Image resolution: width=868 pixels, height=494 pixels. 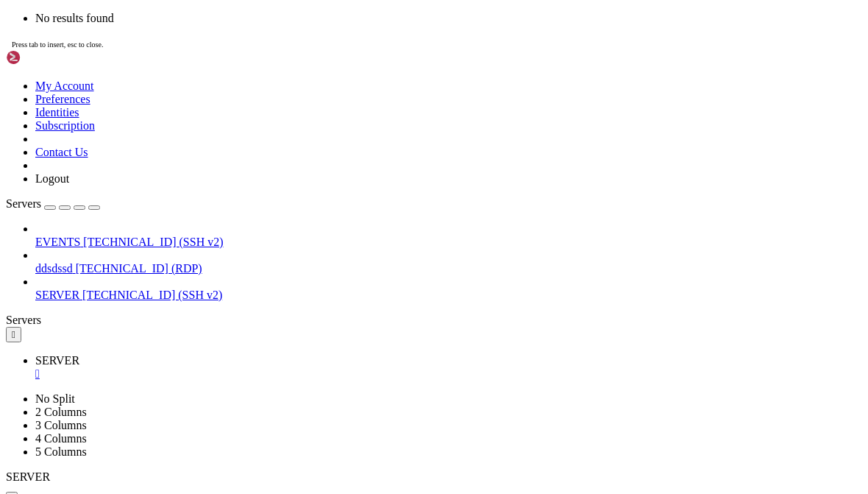 I want to click on x-row: rm -f /etc/apache2/sites-available/hls.conf, so click(x=432, y=169).